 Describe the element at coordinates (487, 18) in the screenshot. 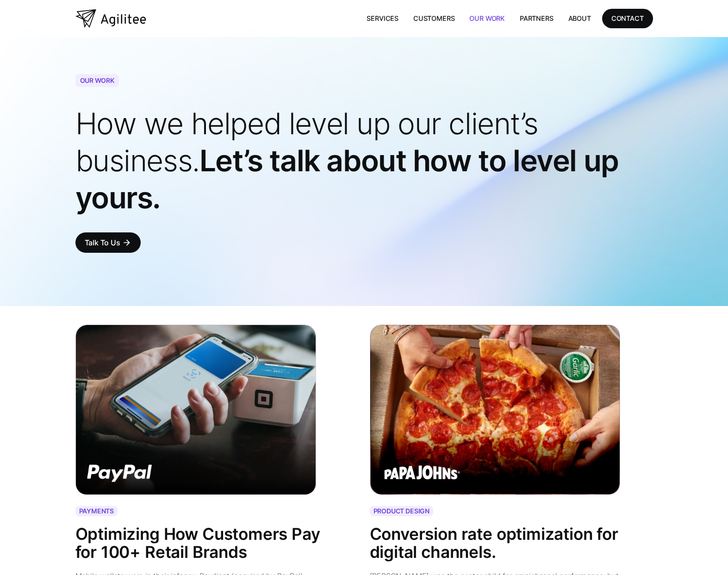

I see `a: Our Work` at that location.